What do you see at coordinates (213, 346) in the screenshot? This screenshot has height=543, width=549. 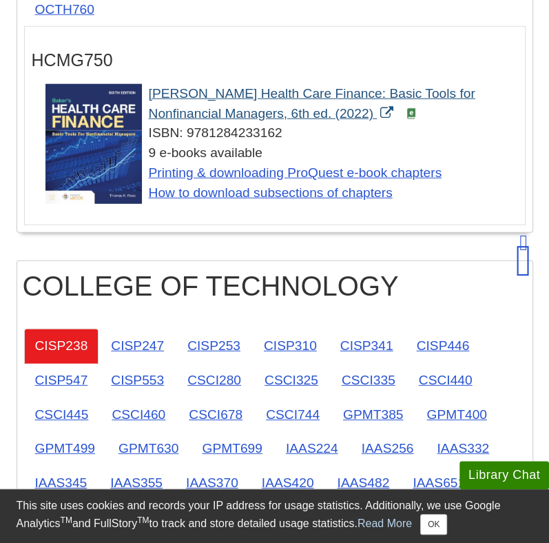 I see `a: CISP253` at bounding box center [213, 346].